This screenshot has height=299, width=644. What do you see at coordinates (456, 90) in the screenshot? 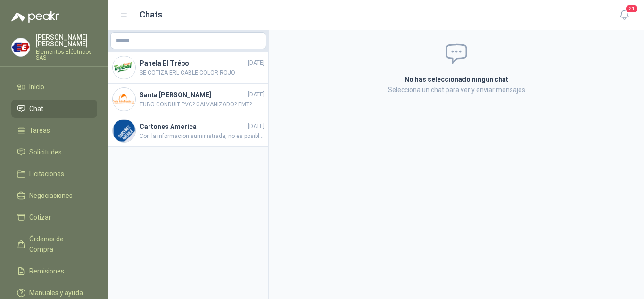
I see `p: Selecciona un chat para ver y enviar mensajes` at bounding box center [456, 90].